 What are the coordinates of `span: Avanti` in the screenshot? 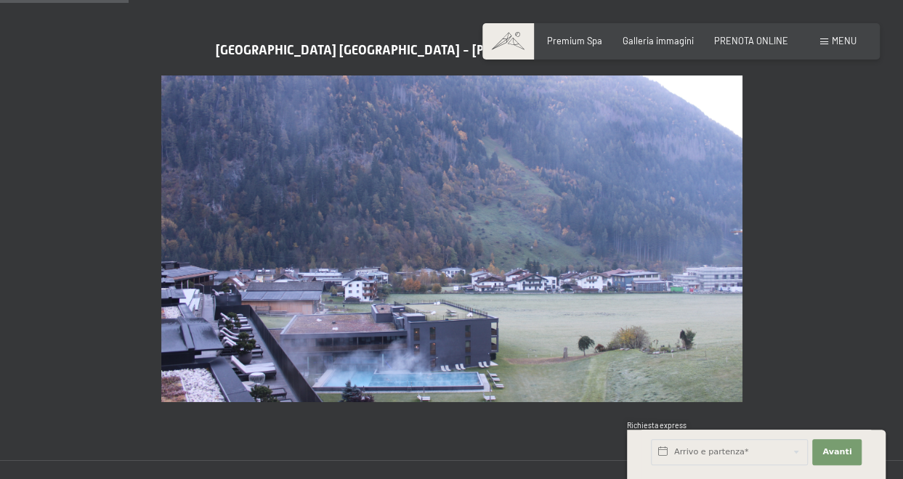 It's located at (836, 452).